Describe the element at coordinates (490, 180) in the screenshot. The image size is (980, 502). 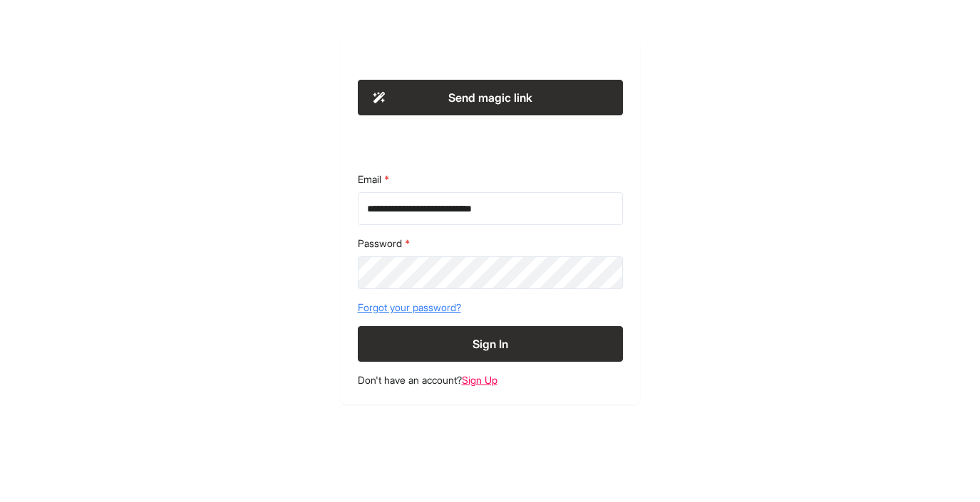
I see `label: Email` at that location.